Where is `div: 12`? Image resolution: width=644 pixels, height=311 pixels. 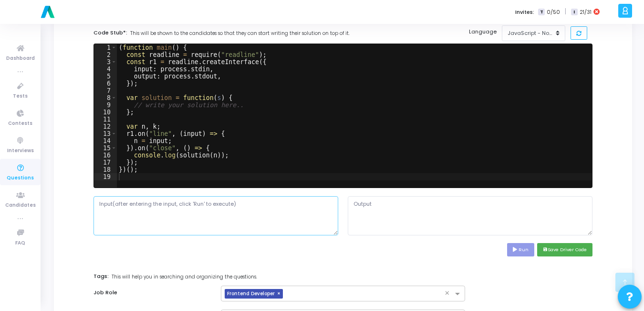 div: 12 is located at coordinates (105, 127).